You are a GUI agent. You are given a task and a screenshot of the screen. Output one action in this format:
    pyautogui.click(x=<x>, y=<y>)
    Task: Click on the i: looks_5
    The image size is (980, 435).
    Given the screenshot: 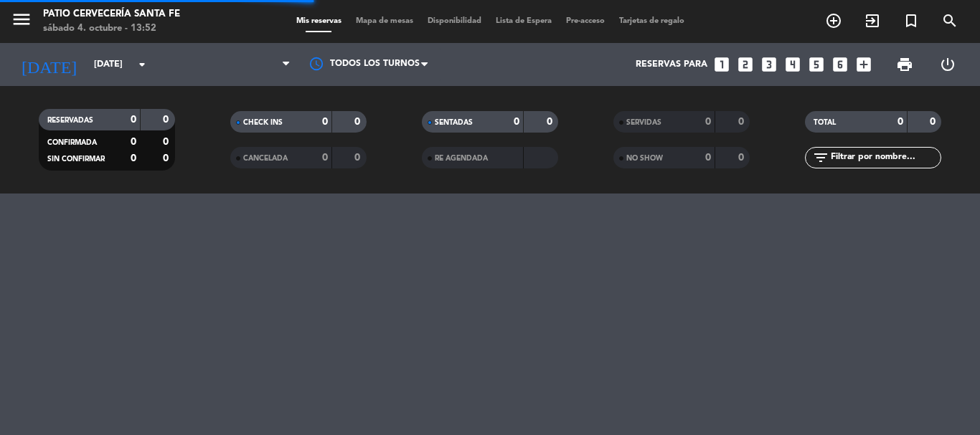 What is the action you would take?
    pyautogui.click(x=817, y=65)
    